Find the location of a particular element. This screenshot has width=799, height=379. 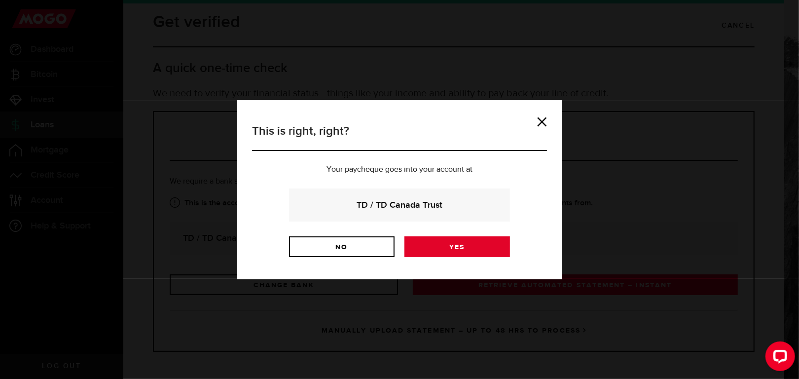

a: Yes is located at coordinates (457, 247).